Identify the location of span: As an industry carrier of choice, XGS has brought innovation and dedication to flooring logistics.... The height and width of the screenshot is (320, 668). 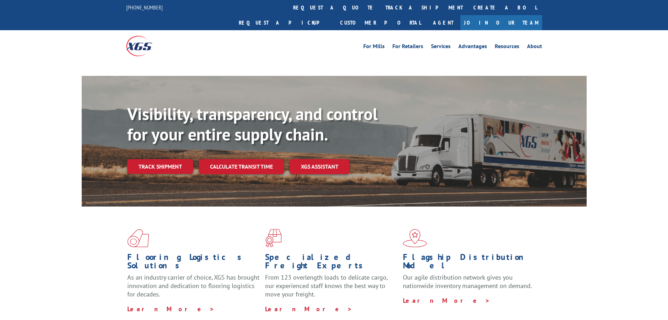
(193, 285).